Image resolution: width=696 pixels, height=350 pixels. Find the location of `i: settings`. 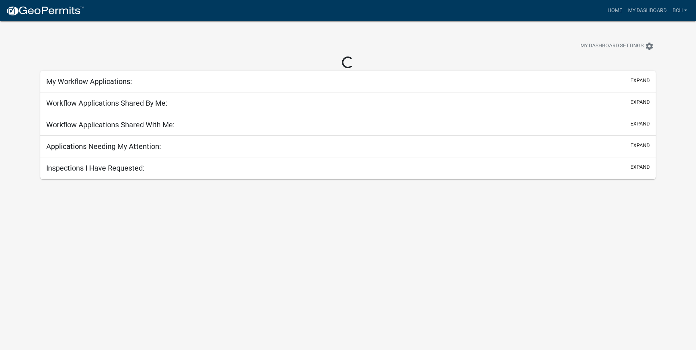

i: settings is located at coordinates (649, 46).